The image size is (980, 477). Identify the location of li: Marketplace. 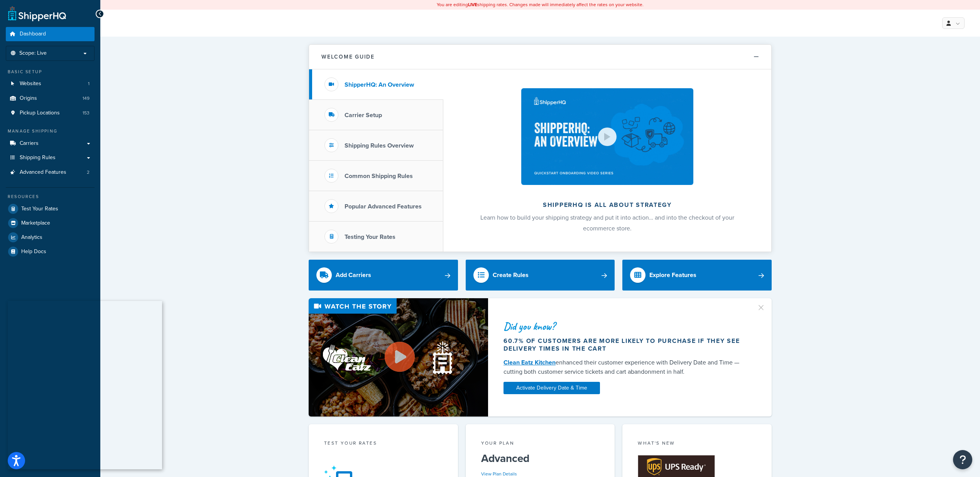
(50, 223).